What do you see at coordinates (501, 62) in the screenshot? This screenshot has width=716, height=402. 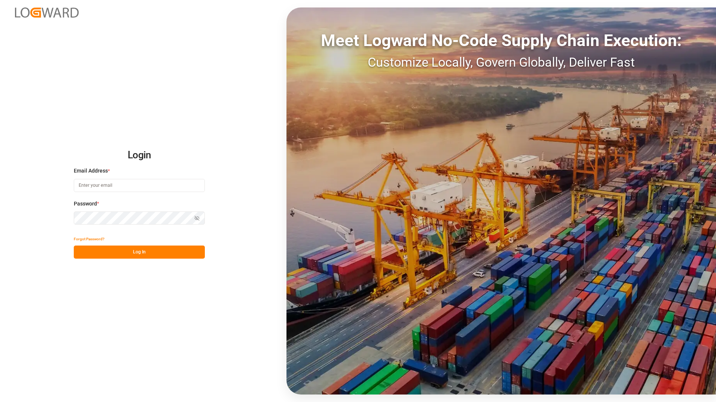 I see `div: Customize Locally, Govern Globally, Deliver Fast` at bounding box center [501, 62].